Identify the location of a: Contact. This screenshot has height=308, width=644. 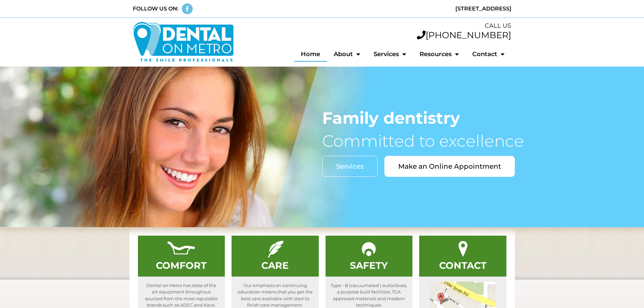
(488, 54).